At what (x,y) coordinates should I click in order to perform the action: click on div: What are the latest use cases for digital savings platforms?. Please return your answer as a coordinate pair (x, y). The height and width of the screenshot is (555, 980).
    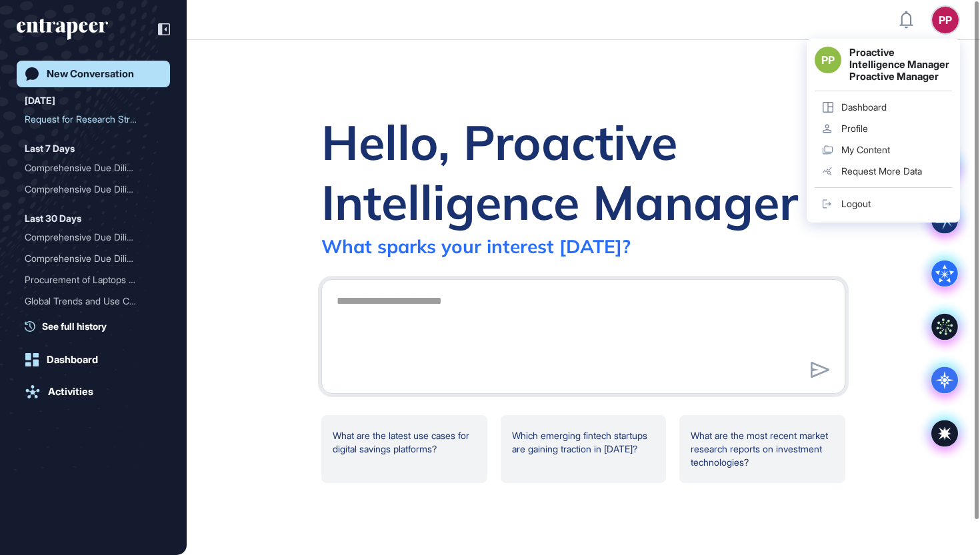
    Looking at the image, I should click on (404, 449).